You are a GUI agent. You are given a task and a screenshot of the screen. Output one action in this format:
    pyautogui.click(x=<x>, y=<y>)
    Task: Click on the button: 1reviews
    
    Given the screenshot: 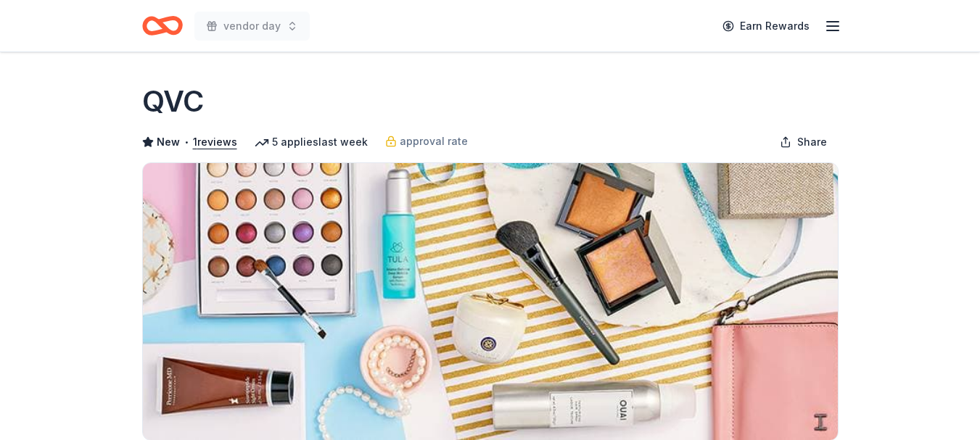 What is the action you would take?
    pyautogui.click(x=215, y=142)
    